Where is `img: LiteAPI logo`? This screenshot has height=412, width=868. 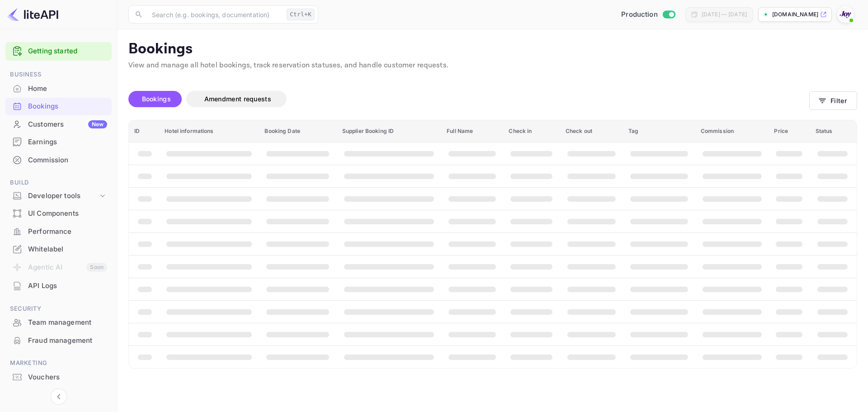
img: LiteAPI logo is located at coordinates (32, 15).